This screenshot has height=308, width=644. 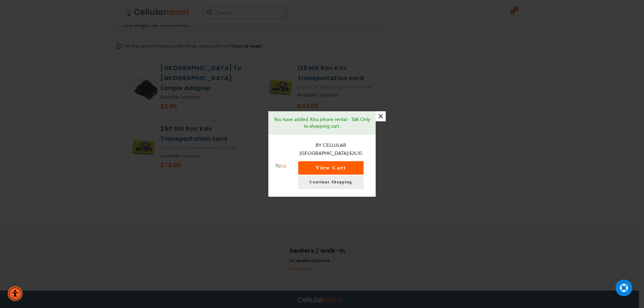 What do you see at coordinates (15, 293) in the screenshot?
I see `div: Accessibility Menu` at bounding box center [15, 293].